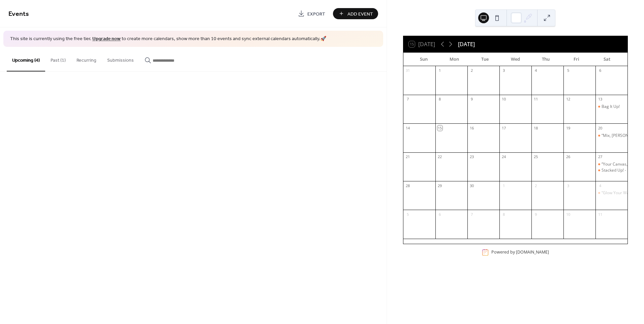  What do you see at coordinates (355, 14) in the screenshot?
I see `a: Add Event` at bounding box center [355, 14].